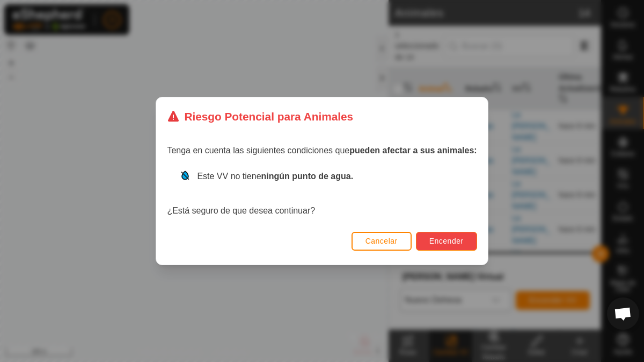 This screenshot has height=362, width=644. Describe the element at coordinates (382, 241) in the screenshot. I see `span: Cancelar` at that location.